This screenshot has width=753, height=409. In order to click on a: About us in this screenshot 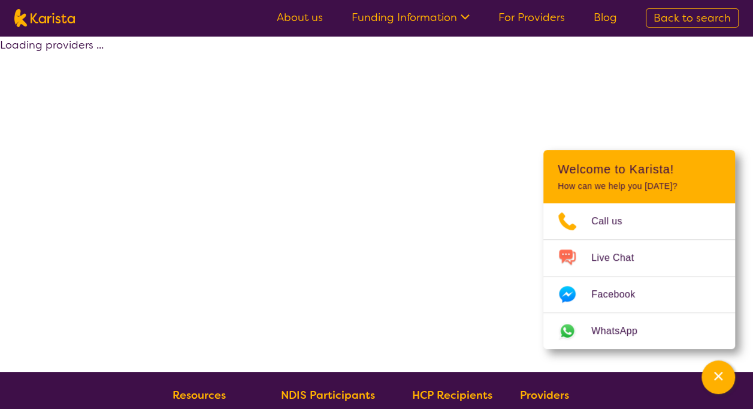, I will do `click(300, 17)`.